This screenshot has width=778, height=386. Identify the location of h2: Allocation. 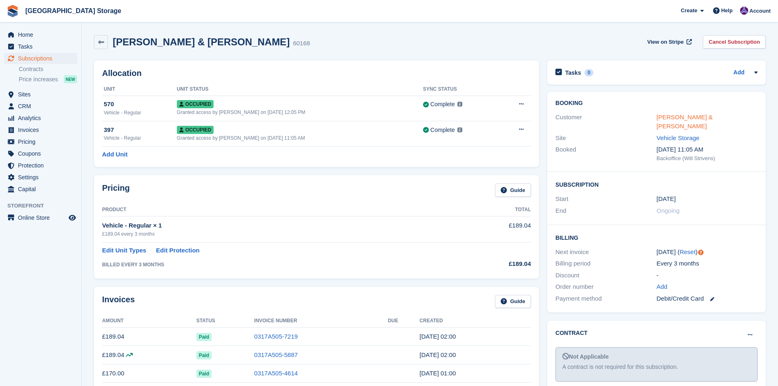
(317, 73).